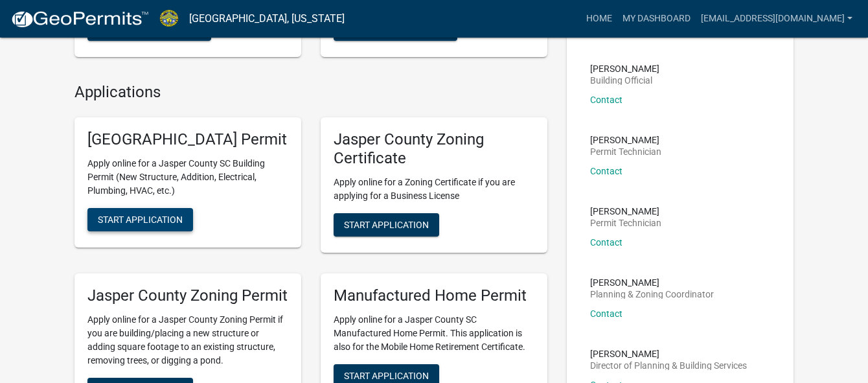 The image size is (868, 383). Describe the element at coordinates (188, 296) in the screenshot. I see `h5: Jasper County Zoning Permit` at that location.